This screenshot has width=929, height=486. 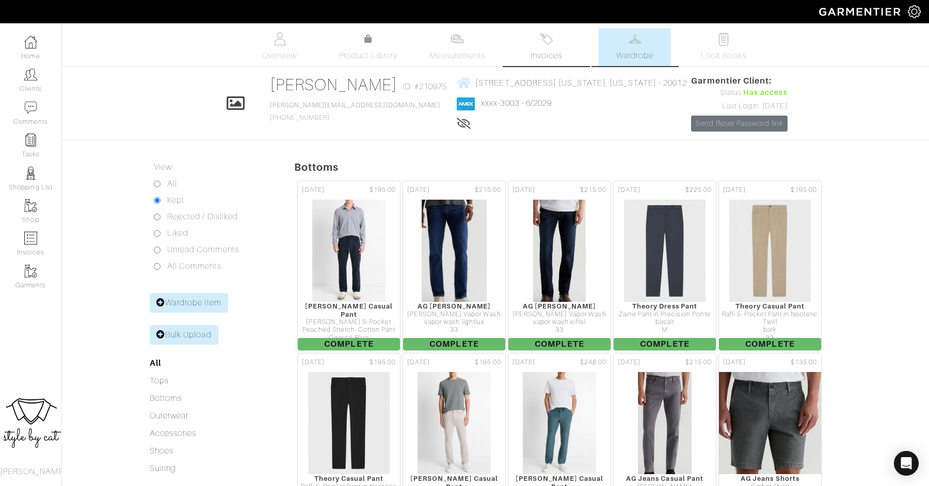 I want to click on img: gH63h7xxbHf6jL621WqK1YHd, so click(x=454, y=251).